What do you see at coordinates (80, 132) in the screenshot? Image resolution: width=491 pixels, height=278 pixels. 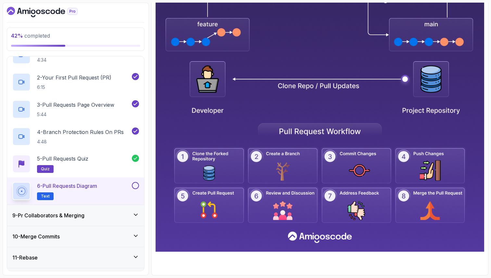 I see `p: 4 - Branch Protection Rules On PRs` at bounding box center [80, 132].